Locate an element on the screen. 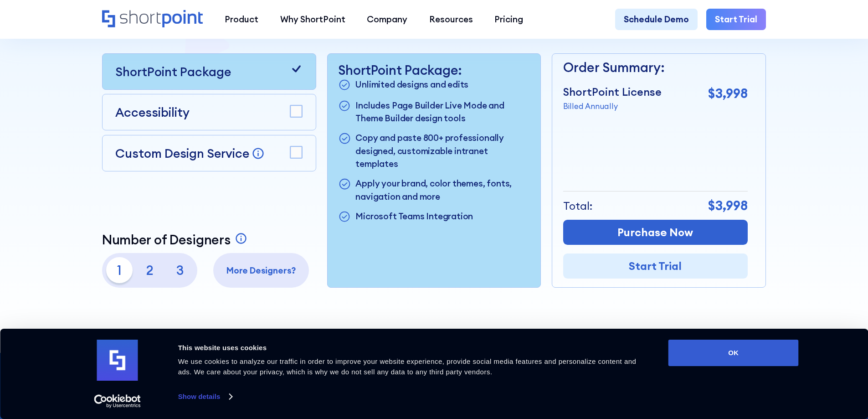 The image size is (868, 419). p: Unlimited designs and edits is located at coordinates (412, 85).